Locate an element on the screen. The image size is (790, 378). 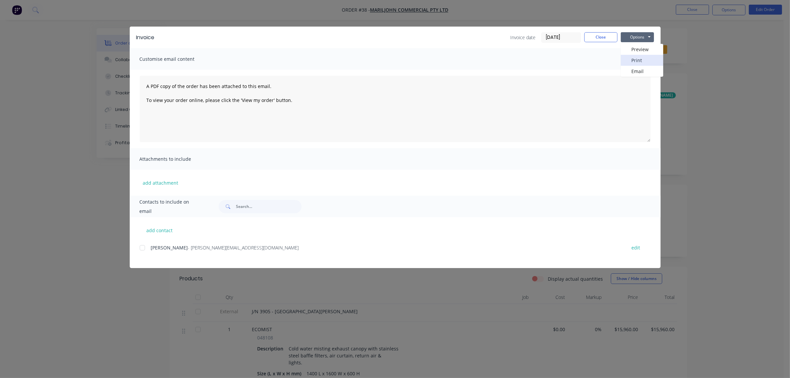
span: Attachments to include is located at coordinates (176, 159).